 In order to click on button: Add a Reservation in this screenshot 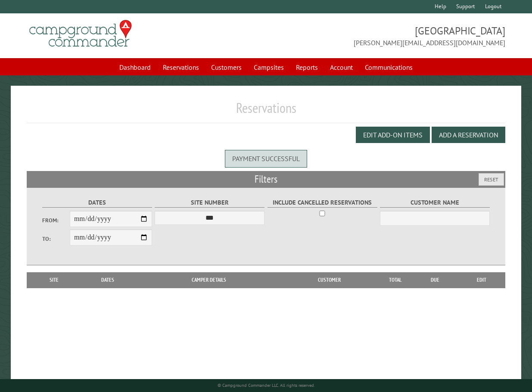, I will do `click(468, 135)`.